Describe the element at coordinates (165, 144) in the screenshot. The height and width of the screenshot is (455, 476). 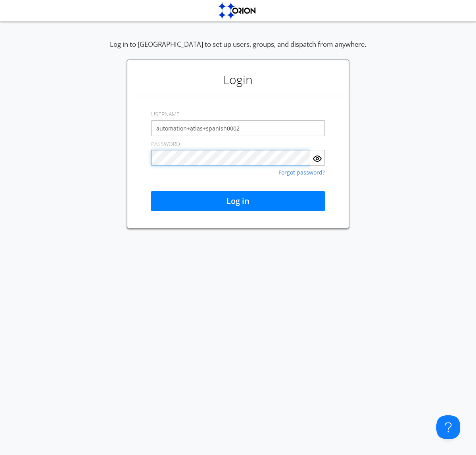
I see `label: PASSWORD` at that location.